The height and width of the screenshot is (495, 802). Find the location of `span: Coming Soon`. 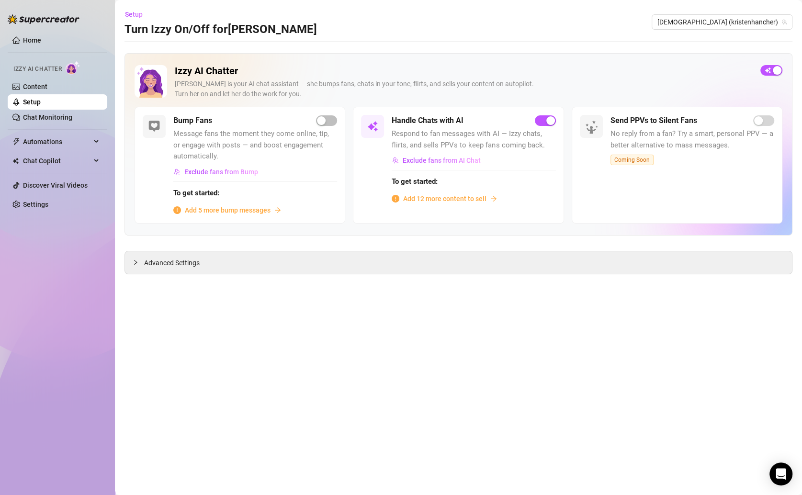

span: Coming Soon is located at coordinates (632, 160).